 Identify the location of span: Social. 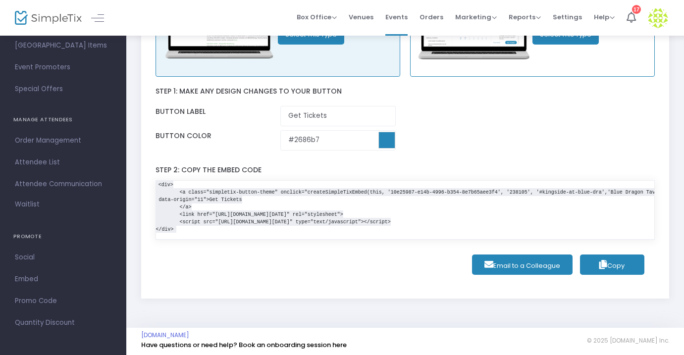
(63, 257).